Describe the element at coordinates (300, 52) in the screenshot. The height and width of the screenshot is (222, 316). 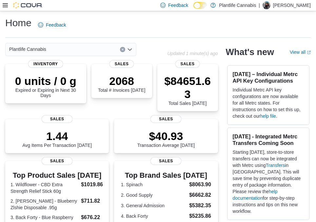
I see `a: View allExternal link` at that location.